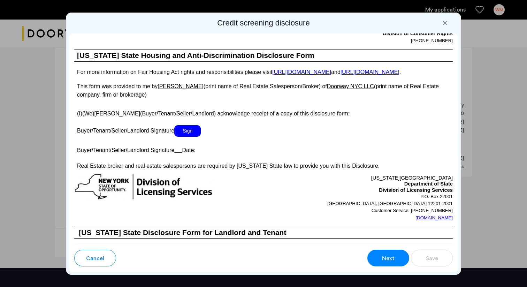  Describe the element at coordinates (358, 197) in the screenshot. I see `p: P.O. Box 22001` at that location.